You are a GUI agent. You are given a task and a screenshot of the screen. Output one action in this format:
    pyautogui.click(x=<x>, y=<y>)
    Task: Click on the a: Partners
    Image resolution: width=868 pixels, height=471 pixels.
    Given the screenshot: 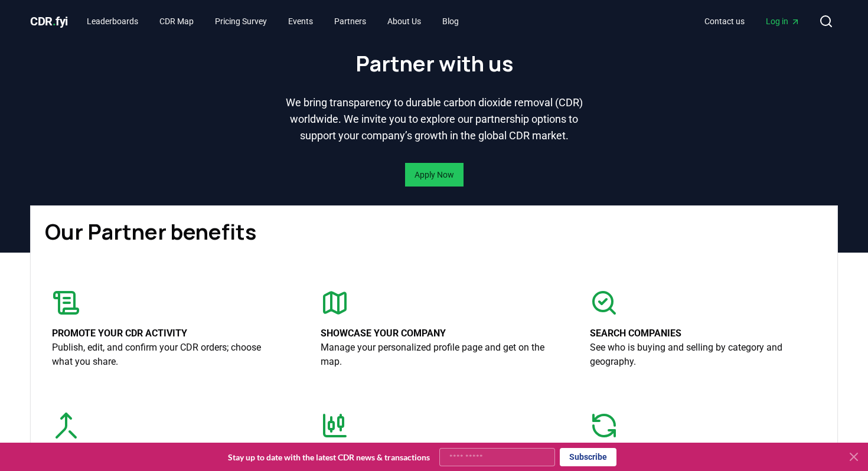 What is the action you would take?
    pyautogui.click(x=350, y=21)
    